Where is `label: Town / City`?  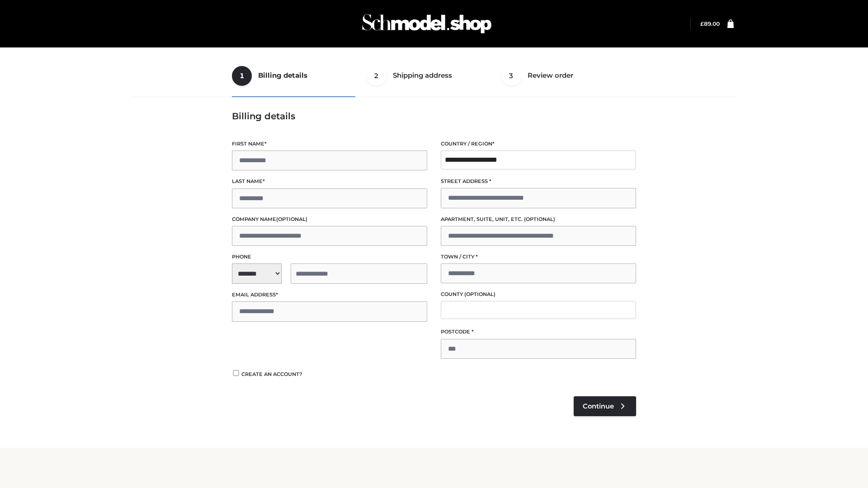 label: Town / City is located at coordinates (538, 257).